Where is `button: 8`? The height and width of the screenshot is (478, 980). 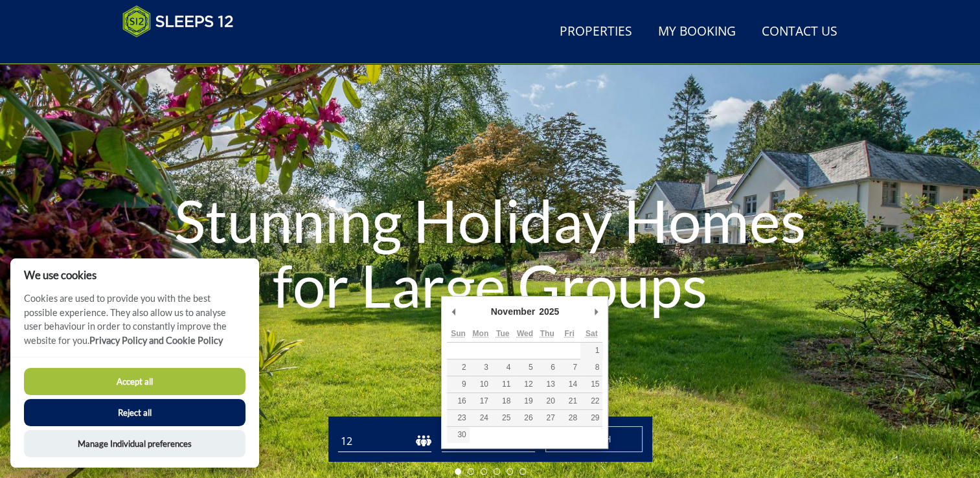 button: 8 is located at coordinates (591, 367).